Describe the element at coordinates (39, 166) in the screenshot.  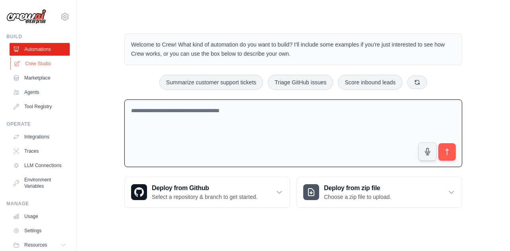
I see `a: LLM Connections` at that location.